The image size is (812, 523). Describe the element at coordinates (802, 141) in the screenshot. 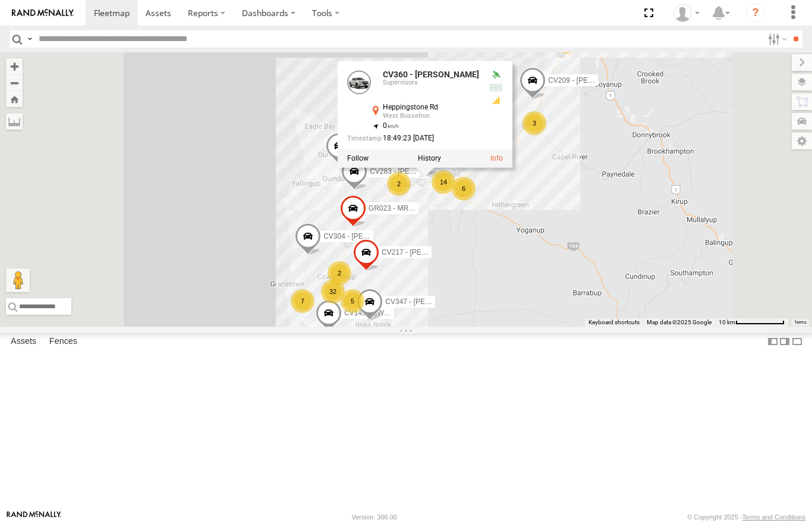

I see `label: Map Settings` at that location.